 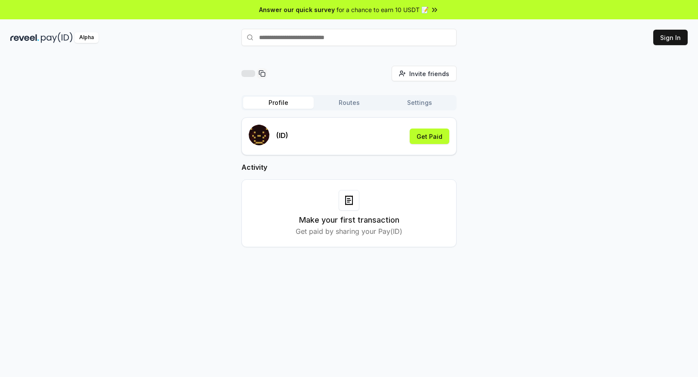 What do you see at coordinates (349, 167) in the screenshot?
I see `h2: Activity` at bounding box center [349, 167].